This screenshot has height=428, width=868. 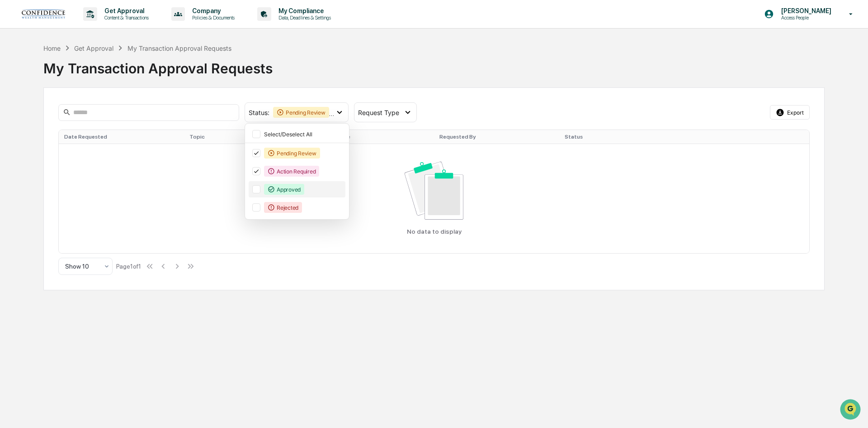 I want to click on div: Get Approval, so click(x=94, y=48).